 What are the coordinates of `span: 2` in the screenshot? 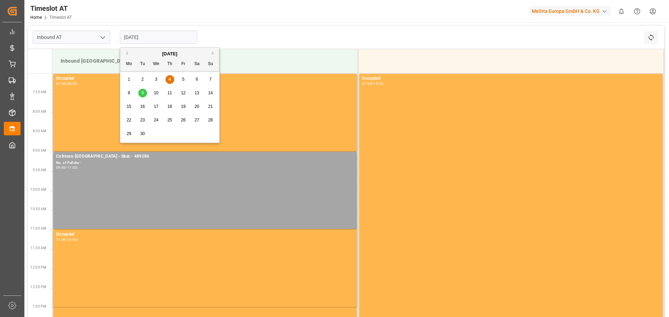 It's located at (143, 79).